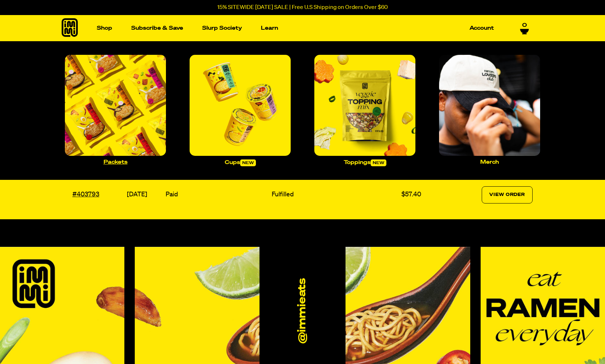 The width and height of the screenshot is (605, 364). What do you see at coordinates (490, 105) in the screenshot?
I see `img: Merch_large.jpg` at bounding box center [490, 105].